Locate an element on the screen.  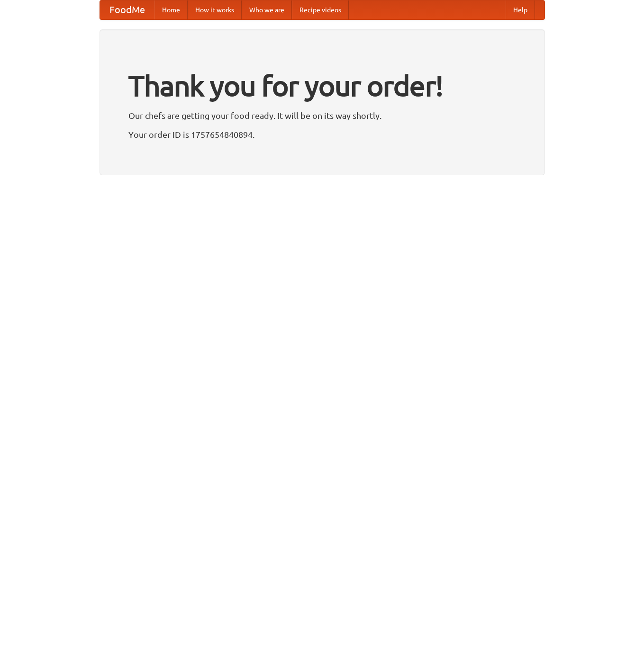
a: How it works is located at coordinates (214, 10).